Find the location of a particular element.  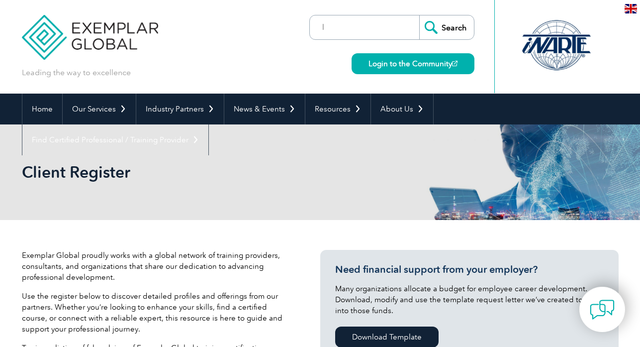

a: About Us is located at coordinates (402, 109).